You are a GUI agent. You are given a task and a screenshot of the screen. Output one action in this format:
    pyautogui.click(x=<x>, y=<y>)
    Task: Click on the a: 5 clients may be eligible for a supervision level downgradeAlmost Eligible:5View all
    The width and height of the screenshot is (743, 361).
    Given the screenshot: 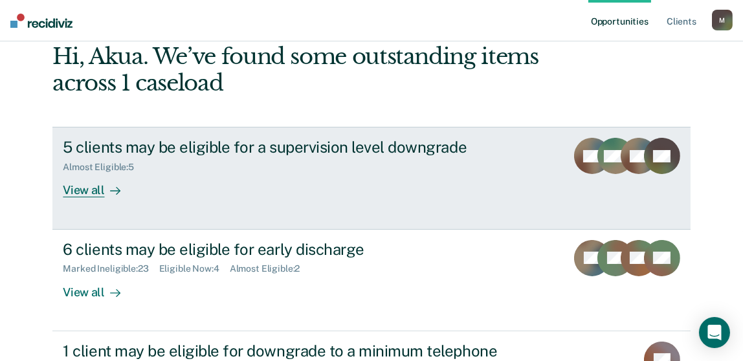 What is the action you would take?
    pyautogui.click(x=371, y=178)
    